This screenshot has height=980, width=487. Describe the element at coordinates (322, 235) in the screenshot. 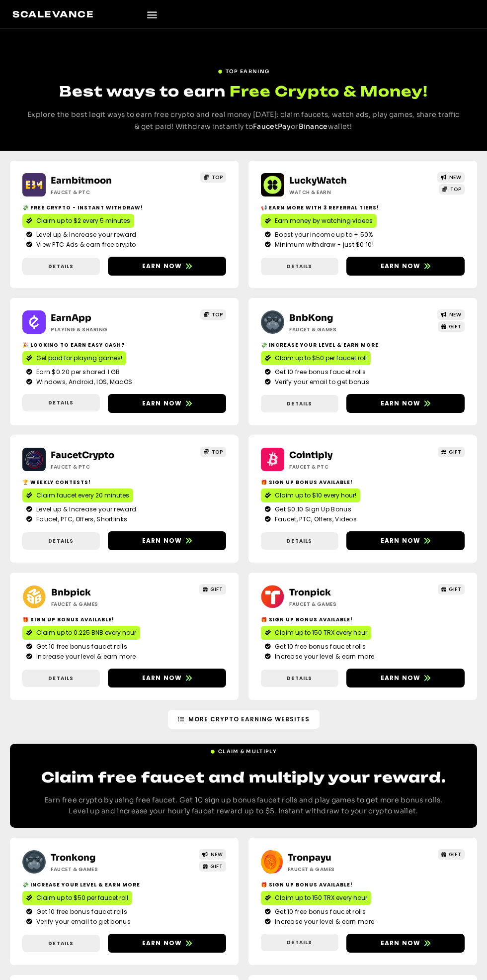

I see `span: Boost your income up to + 50%` at that location.